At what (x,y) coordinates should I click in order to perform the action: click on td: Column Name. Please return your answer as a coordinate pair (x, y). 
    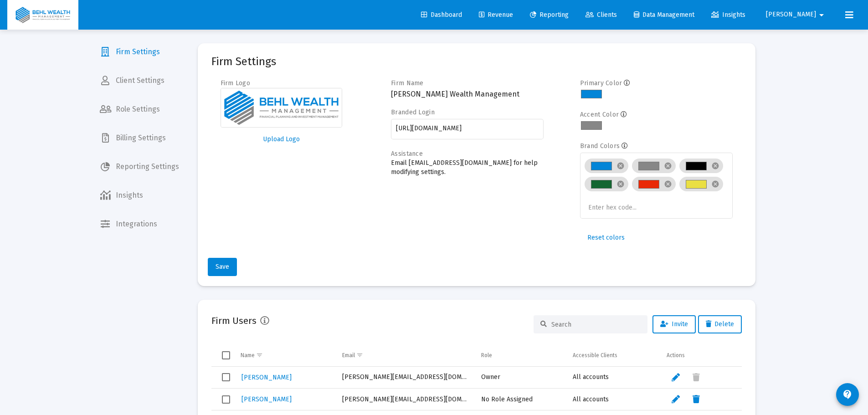
    Looking at the image, I should click on (284, 355).